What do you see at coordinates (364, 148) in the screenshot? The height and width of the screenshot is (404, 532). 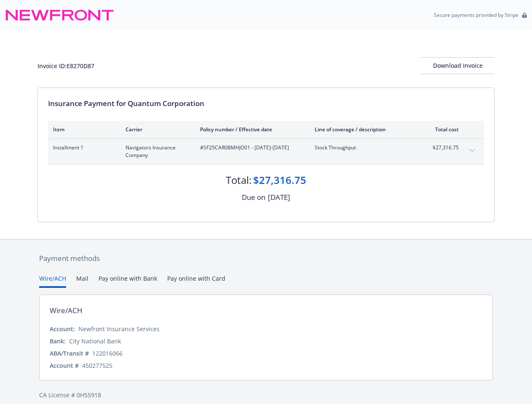 I see `span: Stock Throughput` at bounding box center [364, 148].